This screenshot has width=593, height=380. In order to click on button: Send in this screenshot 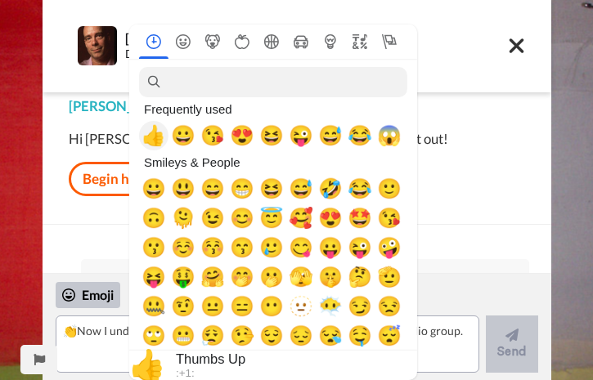, I will do `click(512, 344)`.